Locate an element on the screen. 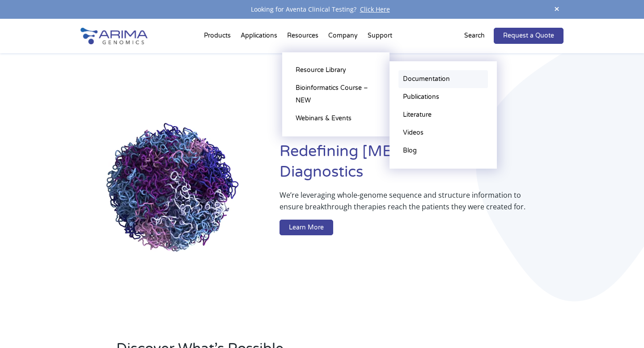  a: Videos is located at coordinates (443, 133).